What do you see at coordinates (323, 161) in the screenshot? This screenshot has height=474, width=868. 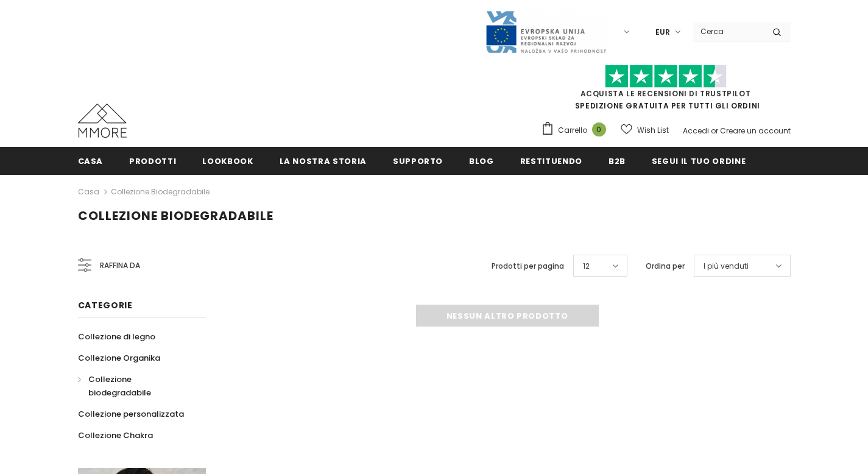 I see `span: La nostra storia` at bounding box center [323, 161].